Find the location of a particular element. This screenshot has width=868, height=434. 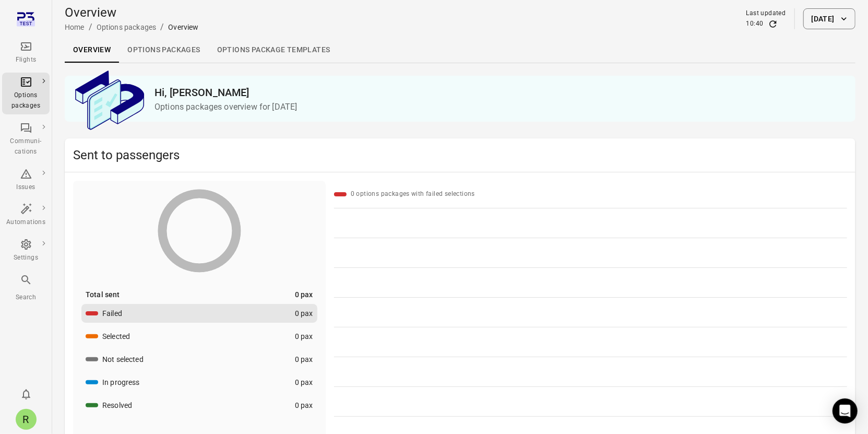

div: 10:40 is located at coordinates (755, 24).